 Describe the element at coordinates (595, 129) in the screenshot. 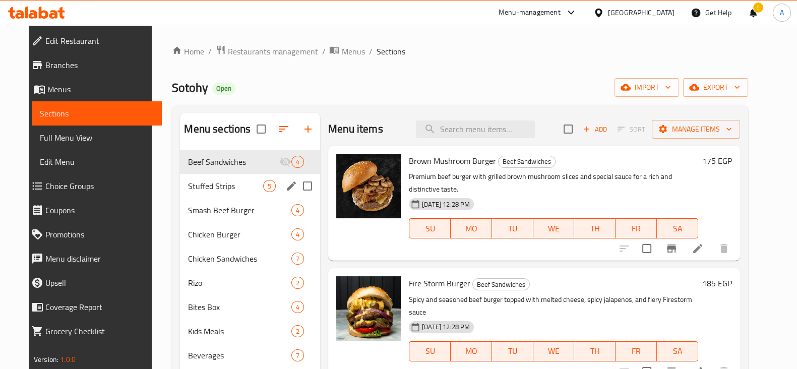

I see `span: Add` at that location.